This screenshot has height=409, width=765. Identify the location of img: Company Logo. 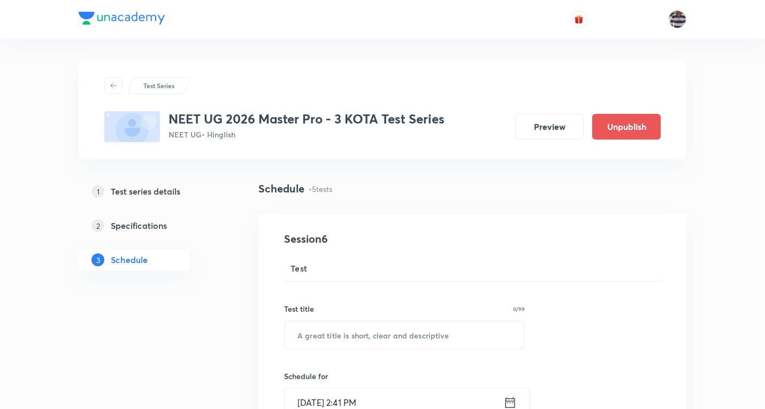
(122, 18).